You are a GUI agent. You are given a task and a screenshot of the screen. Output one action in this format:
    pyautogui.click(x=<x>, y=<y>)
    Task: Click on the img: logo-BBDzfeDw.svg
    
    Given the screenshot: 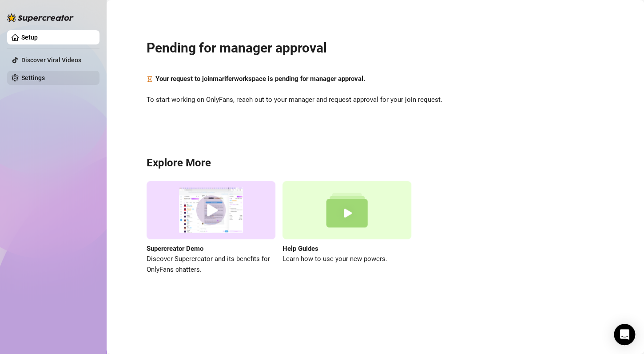 What is the action you would take?
    pyautogui.click(x=41, y=18)
    